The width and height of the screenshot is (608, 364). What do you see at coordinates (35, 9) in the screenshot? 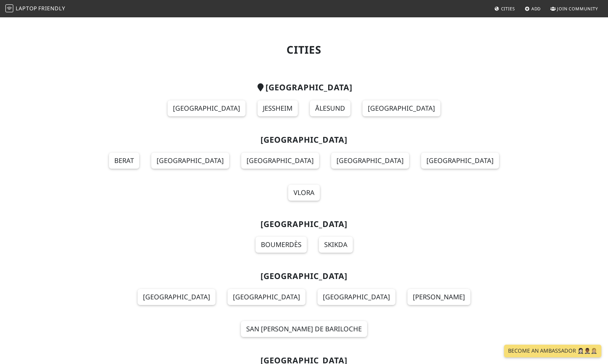
I see `a: LaptopFriendly LaptopFriendly` at bounding box center [35, 9].